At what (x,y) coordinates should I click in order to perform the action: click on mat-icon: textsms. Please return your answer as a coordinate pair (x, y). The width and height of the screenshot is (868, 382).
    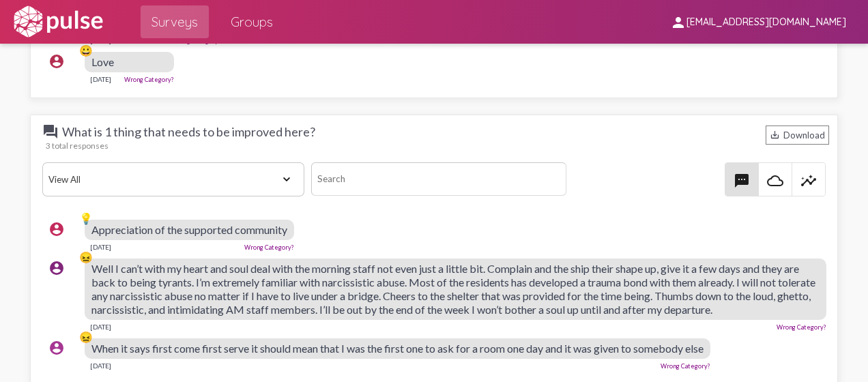
    Looking at the image, I should click on (742, 181).